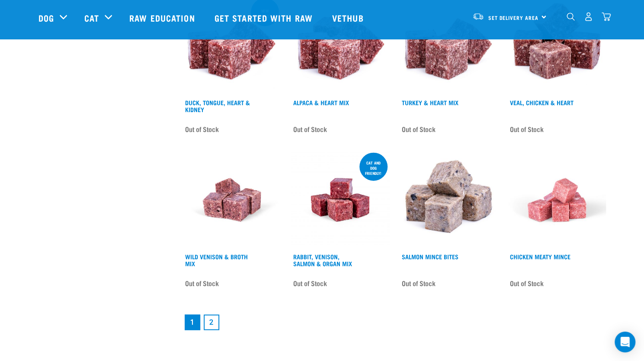 This screenshot has height=361, width=644. Describe the element at coordinates (92, 18) in the screenshot. I see `a: Cat` at that location.